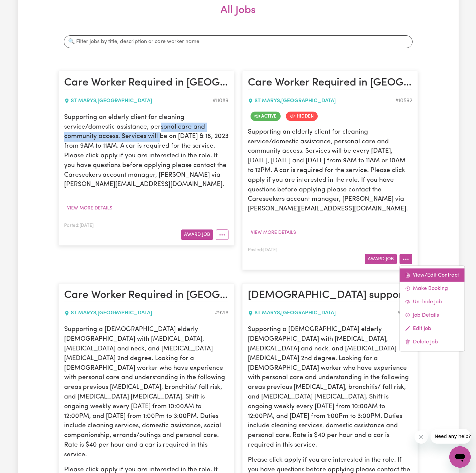 This screenshot has width=476, height=473. I want to click on div: Job ID #8392, so click(404, 313).